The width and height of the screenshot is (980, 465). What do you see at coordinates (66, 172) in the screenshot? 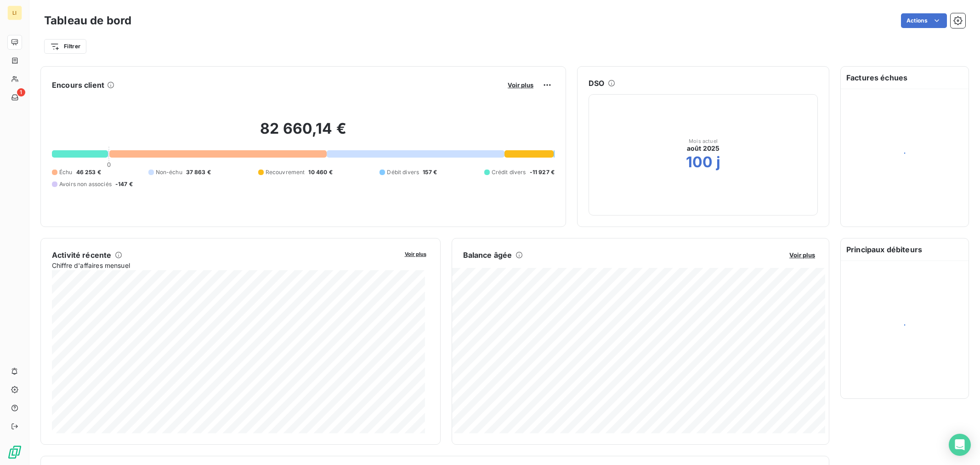
I see `span: Échu` at bounding box center [66, 172].